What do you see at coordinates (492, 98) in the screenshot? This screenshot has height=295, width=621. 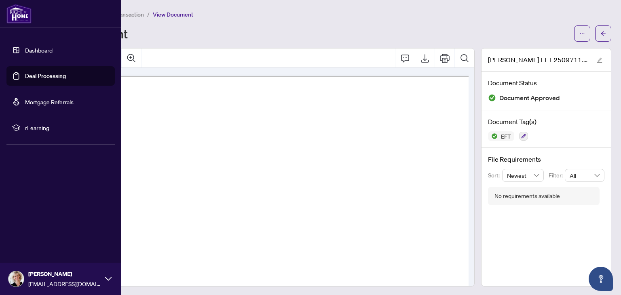 I see `img: Document Status` at bounding box center [492, 98].